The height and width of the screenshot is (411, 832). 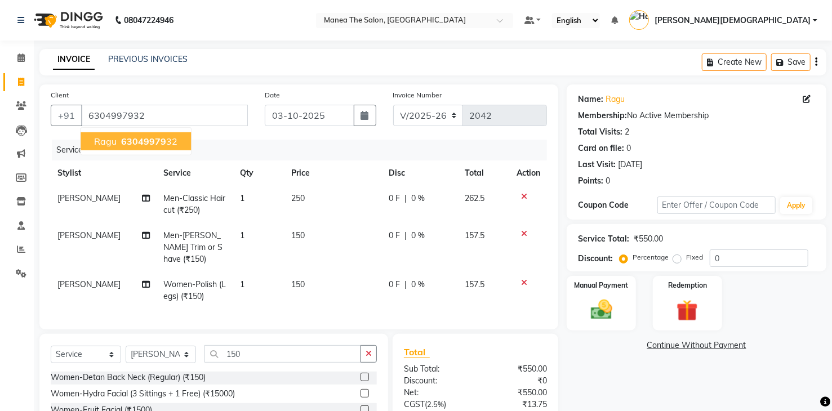 What do you see at coordinates (528, 173) in the screenshot?
I see `th: Action` at bounding box center [528, 173].